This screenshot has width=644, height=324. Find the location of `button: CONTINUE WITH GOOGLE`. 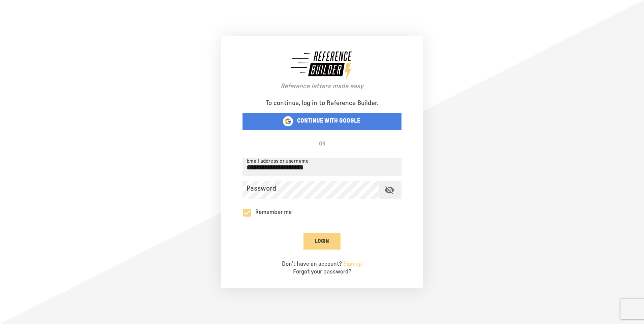

button: CONTINUE WITH GOOGLE is located at coordinates (322, 121).